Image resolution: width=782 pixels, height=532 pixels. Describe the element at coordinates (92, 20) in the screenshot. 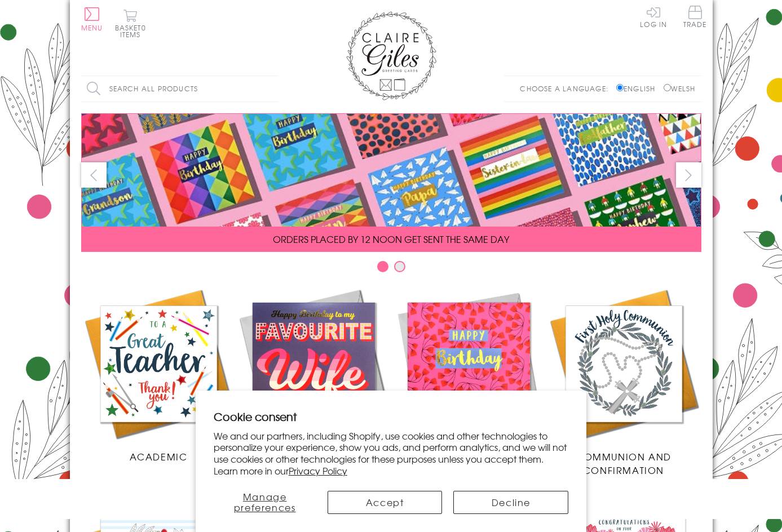

I see `button: Menu` at that location.